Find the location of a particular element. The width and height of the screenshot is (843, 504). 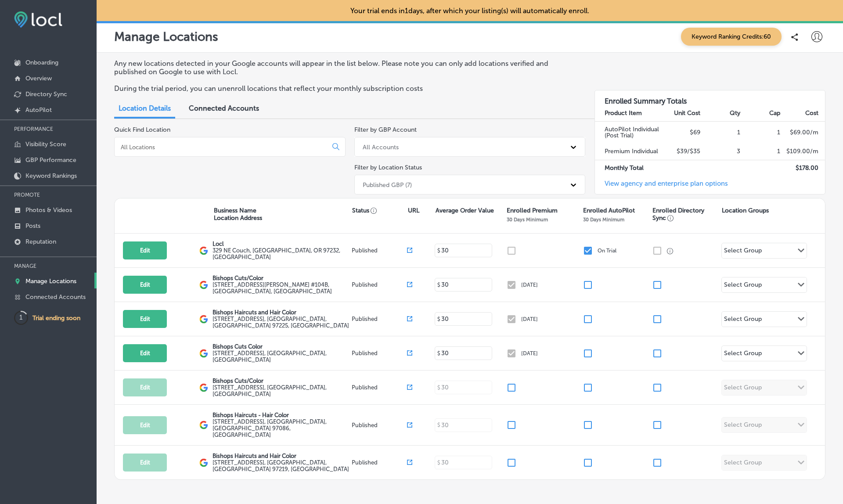

p: Photos & Videos is located at coordinates (49, 210).